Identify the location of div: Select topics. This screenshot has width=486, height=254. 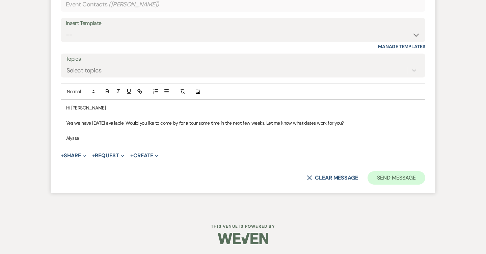
(84, 70).